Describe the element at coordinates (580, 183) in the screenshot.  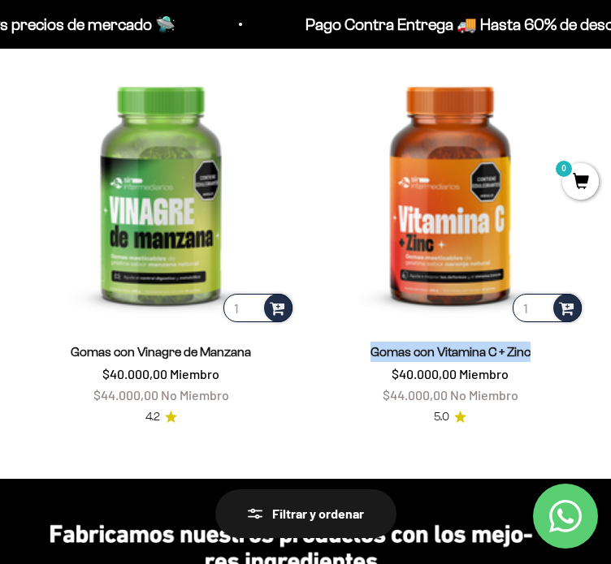
I see `a: 0` at that location.